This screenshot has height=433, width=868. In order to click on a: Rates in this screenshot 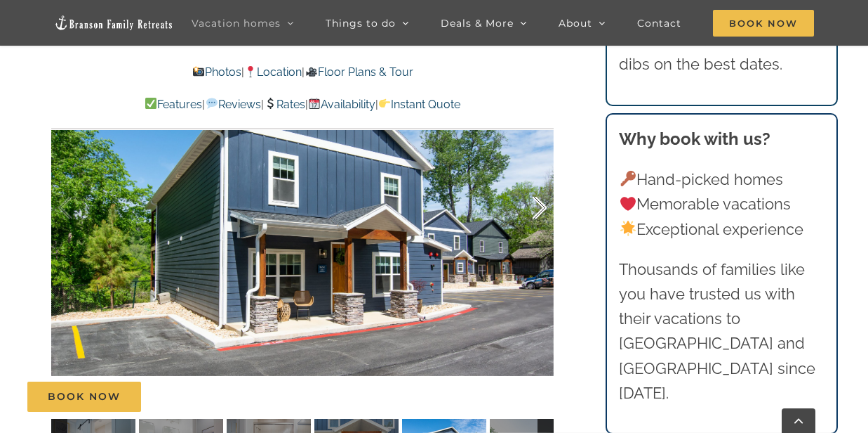, I will do `click(284, 104)`.